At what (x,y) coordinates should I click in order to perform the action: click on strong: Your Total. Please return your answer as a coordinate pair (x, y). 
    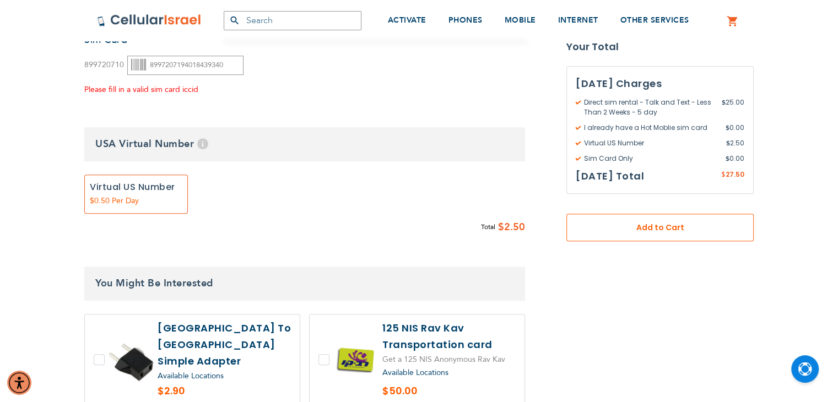
    Looking at the image, I should click on (660, 47).